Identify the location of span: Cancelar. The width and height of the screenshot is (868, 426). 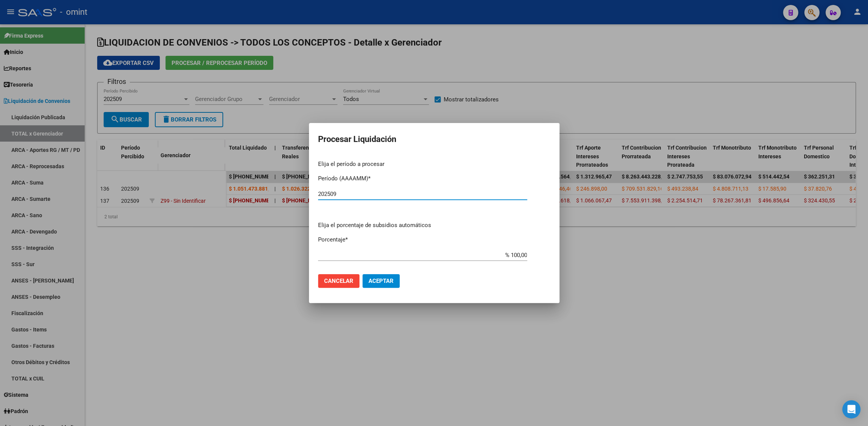
(339, 281).